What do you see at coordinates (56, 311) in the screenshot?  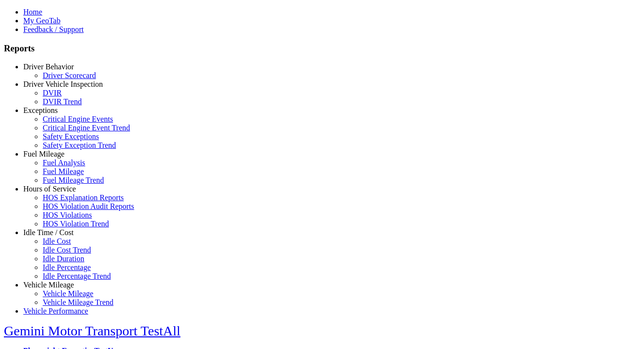 I see `a: Vehicle Performance` at bounding box center [56, 311].